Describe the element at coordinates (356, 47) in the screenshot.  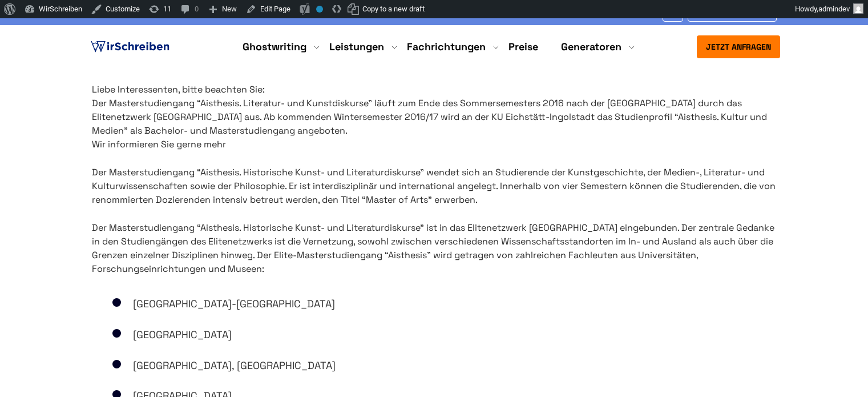
I see `a: Leistungen` at that location.